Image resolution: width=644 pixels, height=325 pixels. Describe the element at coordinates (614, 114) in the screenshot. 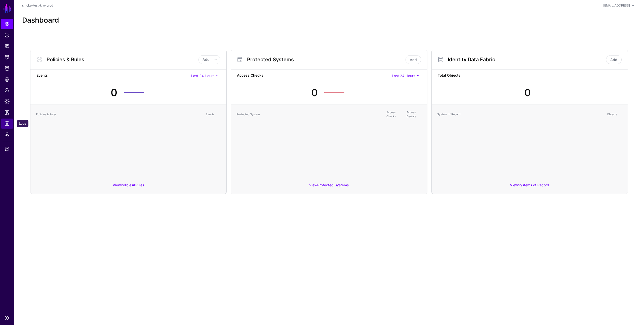

I see `th: Objects` at that location.